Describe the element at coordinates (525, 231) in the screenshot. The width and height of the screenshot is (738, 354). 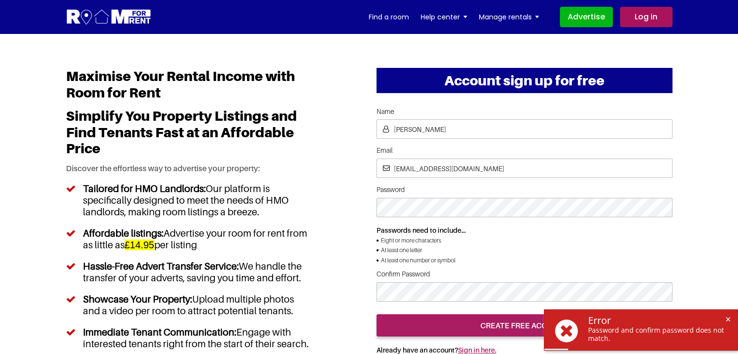
I see `p: Passwords need to include...` at that location.